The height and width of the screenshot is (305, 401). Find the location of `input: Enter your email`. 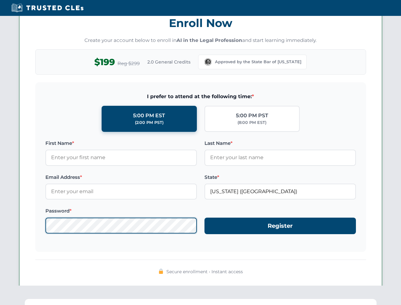

input: Enter your email is located at coordinates (121, 191).